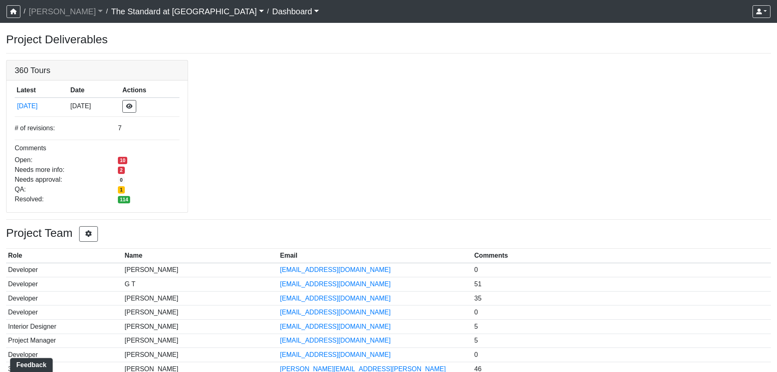  I want to click on td: 35, so click(622, 298).